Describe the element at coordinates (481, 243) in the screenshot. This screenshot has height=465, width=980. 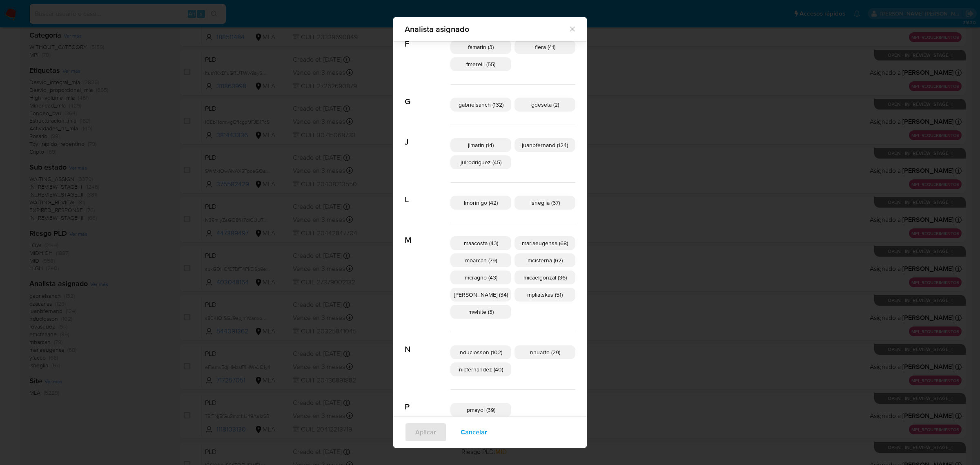
I see `span: maacosta (43)` at that location.